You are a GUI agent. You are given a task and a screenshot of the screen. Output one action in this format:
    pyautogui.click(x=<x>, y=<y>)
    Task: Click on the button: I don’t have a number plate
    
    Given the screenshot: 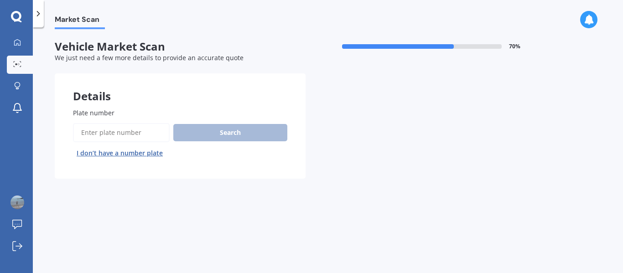 What is the action you would take?
    pyautogui.click(x=120, y=153)
    